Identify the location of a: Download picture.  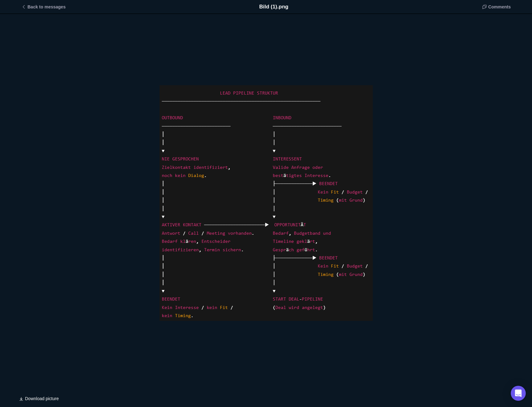
(39, 399).